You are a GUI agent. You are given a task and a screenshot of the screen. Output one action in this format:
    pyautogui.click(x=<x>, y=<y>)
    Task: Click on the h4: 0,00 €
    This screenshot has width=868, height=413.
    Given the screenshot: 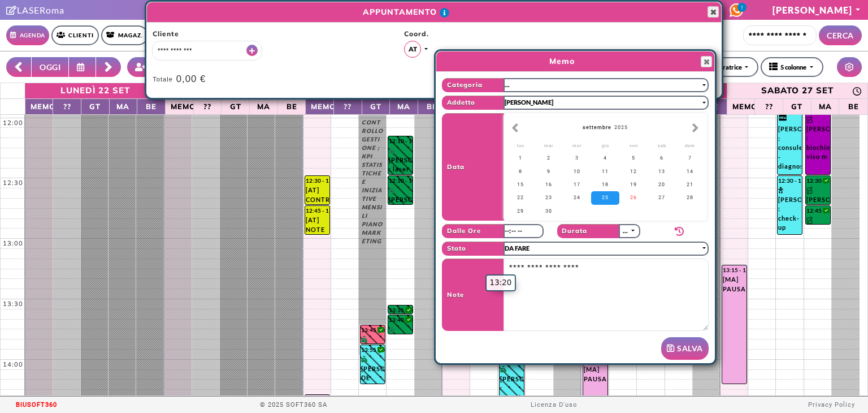 What is the action you would take?
    pyautogui.click(x=191, y=80)
    